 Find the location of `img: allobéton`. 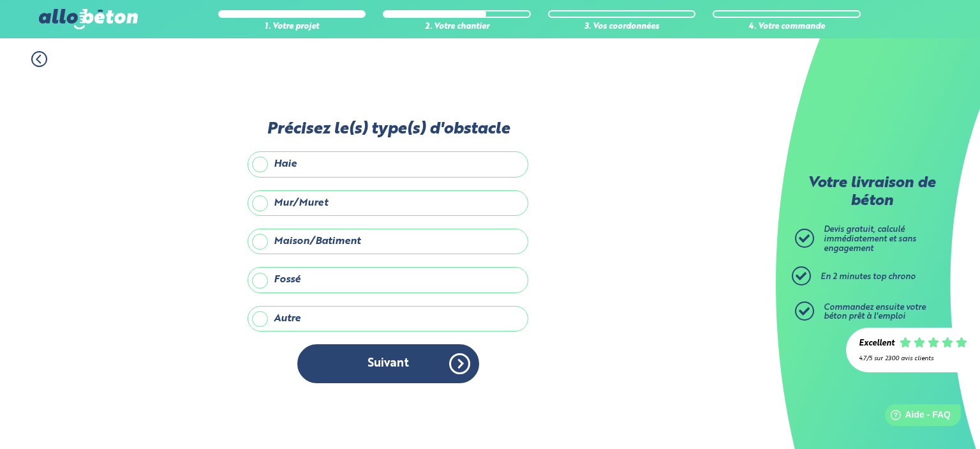

img: allobéton is located at coordinates (88, 19).